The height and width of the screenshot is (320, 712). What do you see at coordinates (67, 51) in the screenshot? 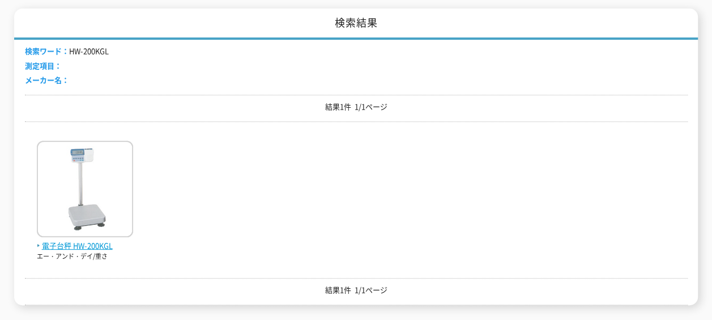
I see `li: HW-200KGL` at bounding box center [67, 51].